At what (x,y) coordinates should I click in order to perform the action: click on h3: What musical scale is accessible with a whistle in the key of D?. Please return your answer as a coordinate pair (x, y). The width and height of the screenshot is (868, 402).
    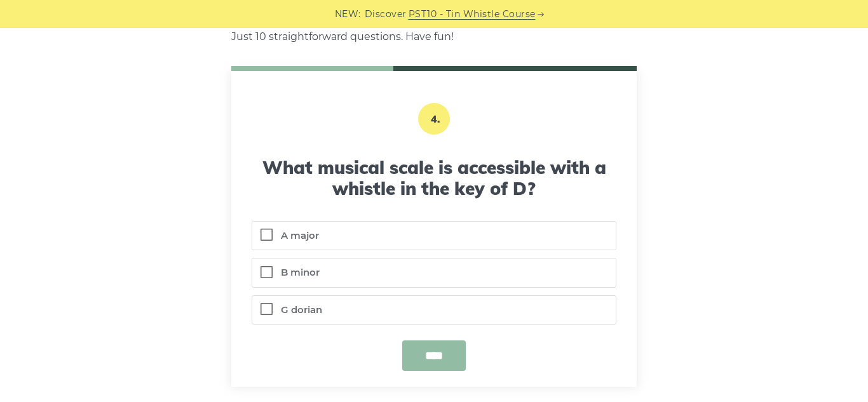
    Looking at the image, I should click on (434, 178).